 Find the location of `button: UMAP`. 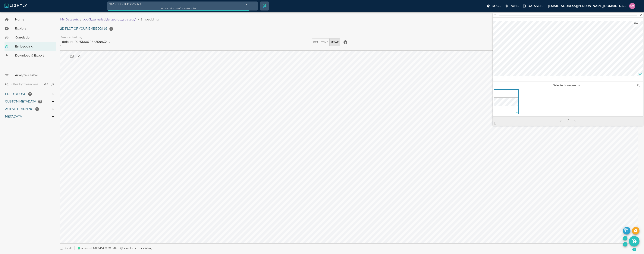

button: UMAP is located at coordinates (334, 42).